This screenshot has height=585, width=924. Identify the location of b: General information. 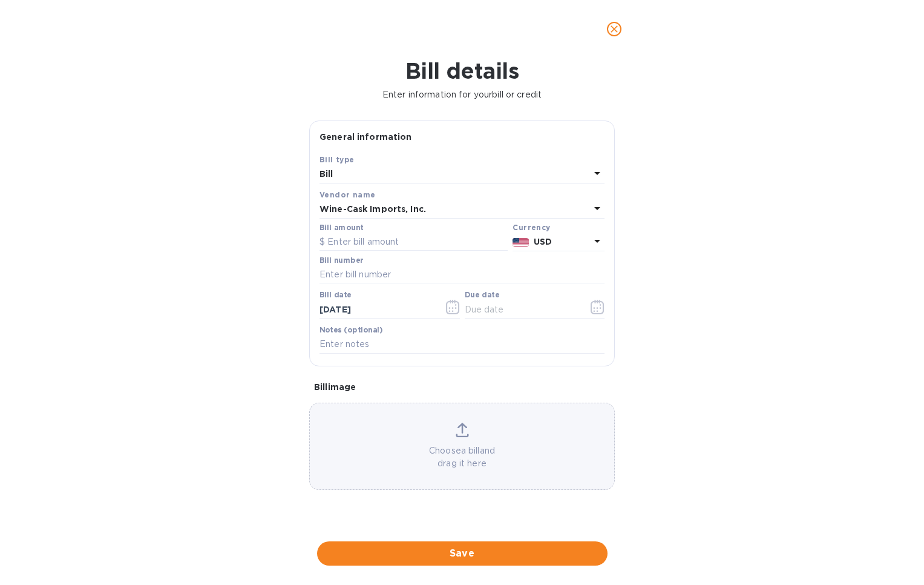
(366, 136).